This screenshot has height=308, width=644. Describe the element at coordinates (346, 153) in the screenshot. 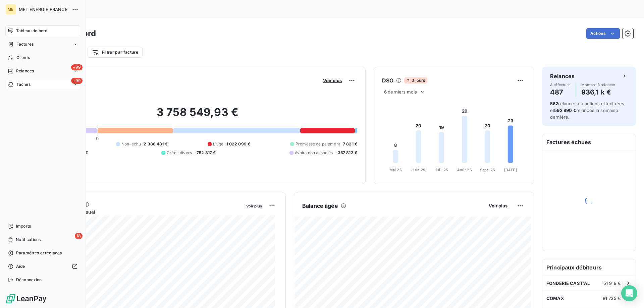

I see `span: -357 812 €` at that location.